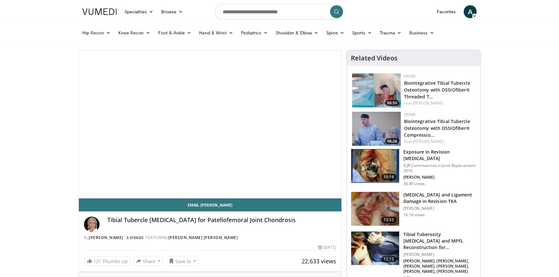 The image size is (559, 277). Describe the element at coordinates (148, 261) in the screenshot. I see `button: Share` at that location.